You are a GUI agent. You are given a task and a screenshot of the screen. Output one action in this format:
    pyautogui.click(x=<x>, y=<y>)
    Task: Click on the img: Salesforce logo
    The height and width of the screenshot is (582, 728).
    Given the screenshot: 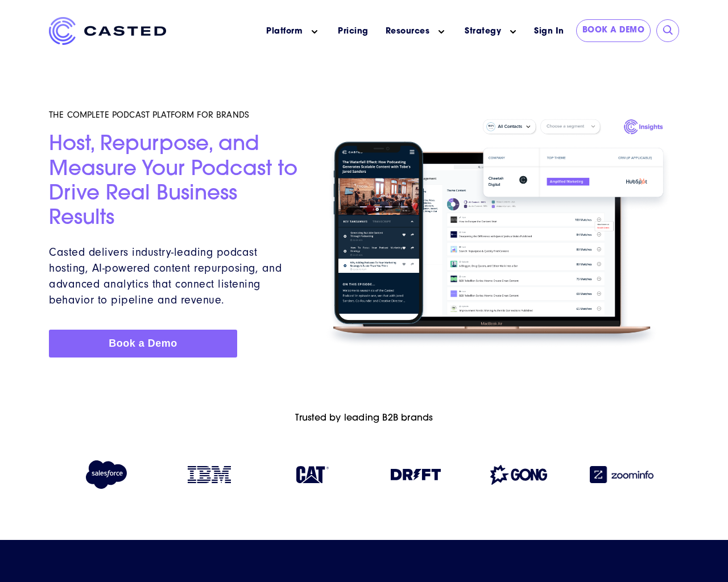 What is the action you would take?
    pyautogui.click(x=106, y=475)
    